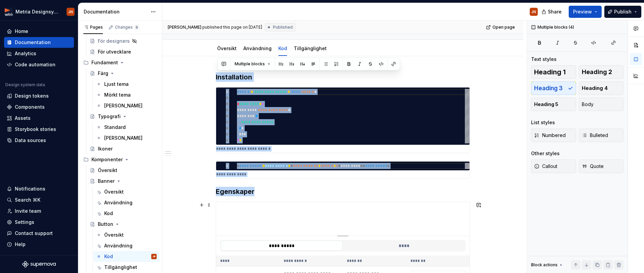 This screenshot has height=273, width=644. I want to click on a: Analytics, so click(39, 54).